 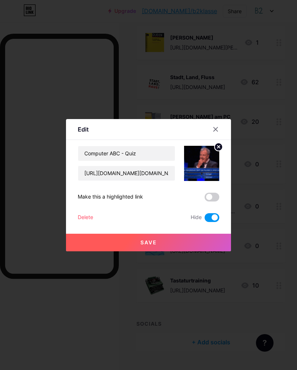 What do you see at coordinates (126, 173) in the screenshot?
I see `input: URL` at bounding box center [126, 173].